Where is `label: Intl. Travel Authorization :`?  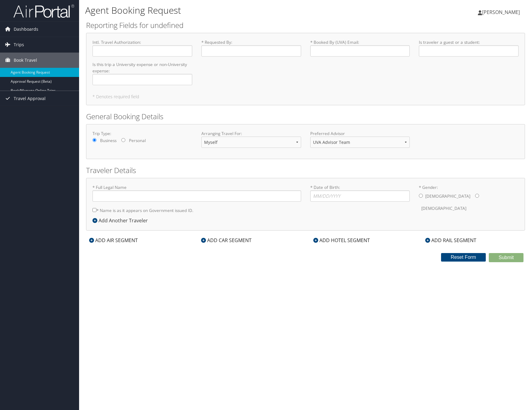 label: Intl. Travel Authorization : is located at coordinates (142, 48).